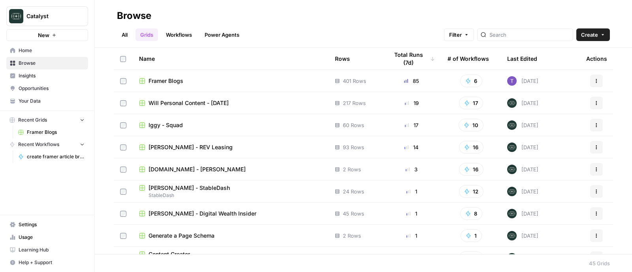 This screenshot has width=632, height=272. Describe the element at coordinates (412, 258) in the screenshot. I see `div: 0` at that location.